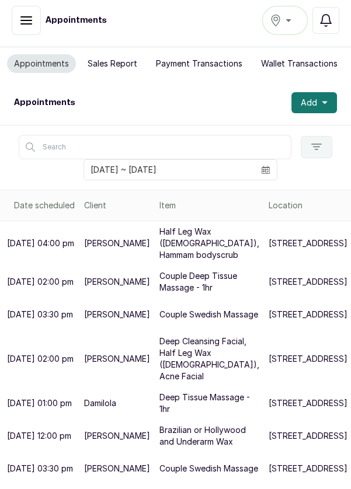 This screenshot has width=351, height=489. Describe the element at coordinates (309, 103) in the screenshot. I see `span: Add` at that location.